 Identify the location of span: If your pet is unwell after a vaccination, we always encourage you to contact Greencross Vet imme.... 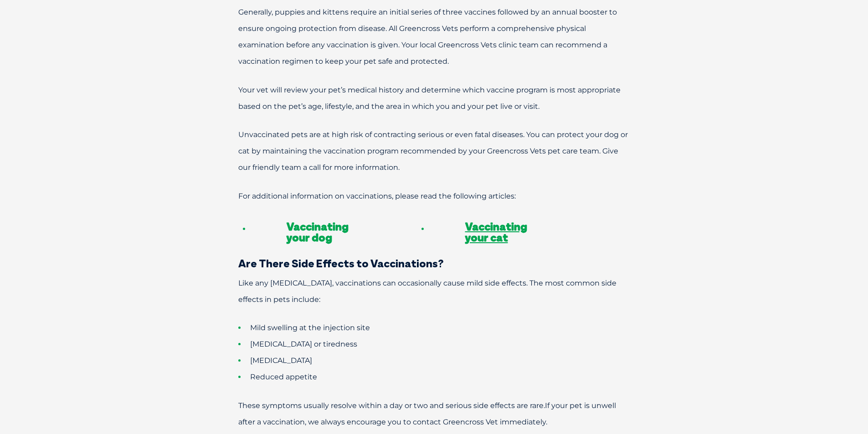
(427, 413).